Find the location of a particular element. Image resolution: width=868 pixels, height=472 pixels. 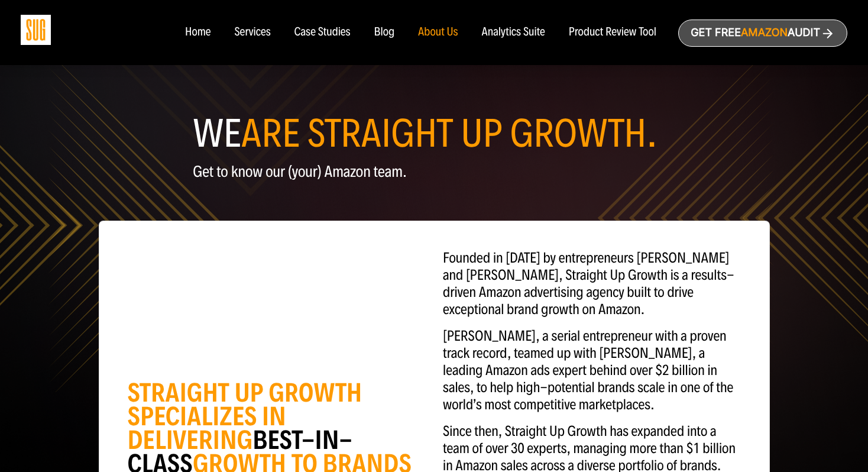

div: Home is located at coordinates (198, 33).